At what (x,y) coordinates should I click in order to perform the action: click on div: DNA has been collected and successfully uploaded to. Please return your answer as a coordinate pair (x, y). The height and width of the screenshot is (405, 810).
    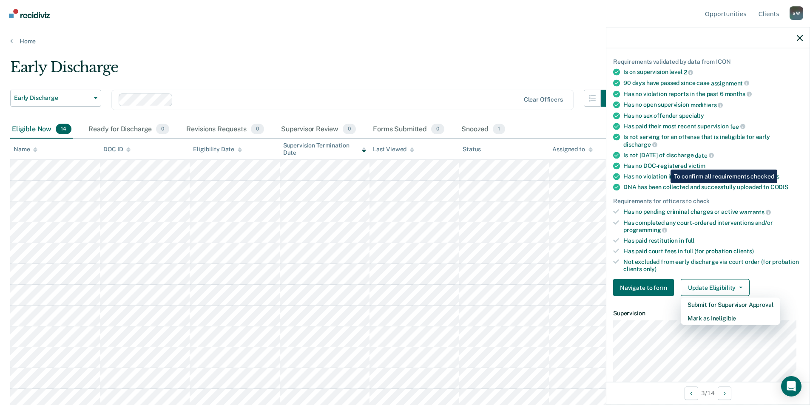
    Looking at the image, I should click on (713, 187).